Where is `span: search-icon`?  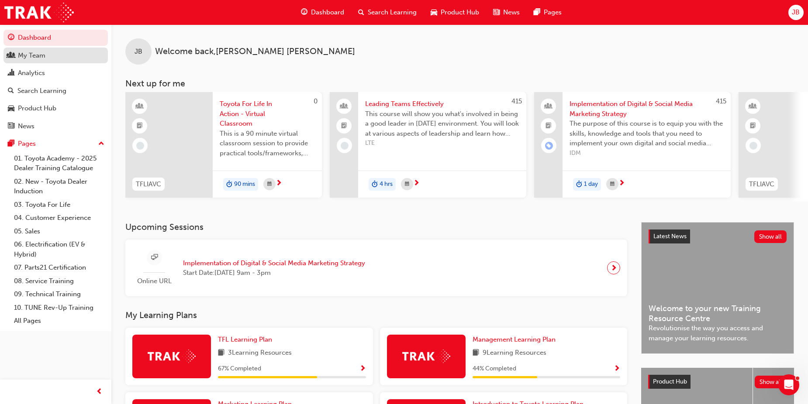 span: search-icon is located at coordinates (361, 12).